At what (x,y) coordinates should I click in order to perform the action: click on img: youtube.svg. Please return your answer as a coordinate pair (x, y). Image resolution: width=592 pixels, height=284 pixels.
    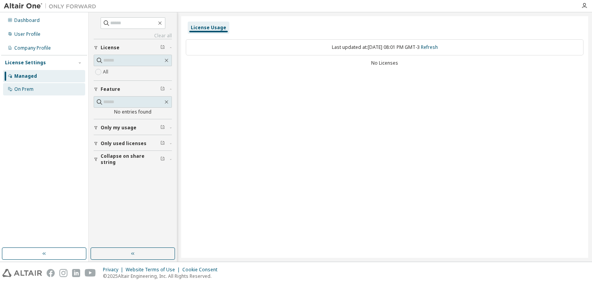
    Looking at the image, I should click on (90, 273).